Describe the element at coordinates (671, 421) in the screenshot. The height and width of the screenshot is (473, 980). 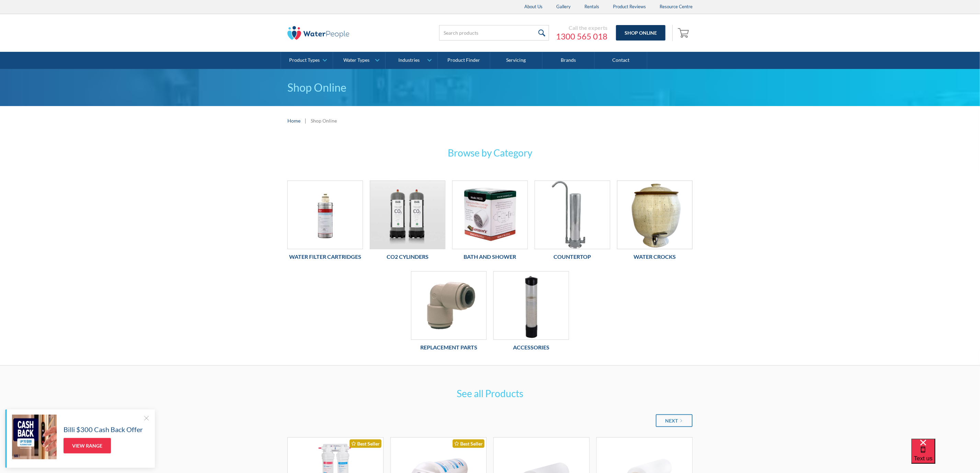
I see `div: Next` at that location.